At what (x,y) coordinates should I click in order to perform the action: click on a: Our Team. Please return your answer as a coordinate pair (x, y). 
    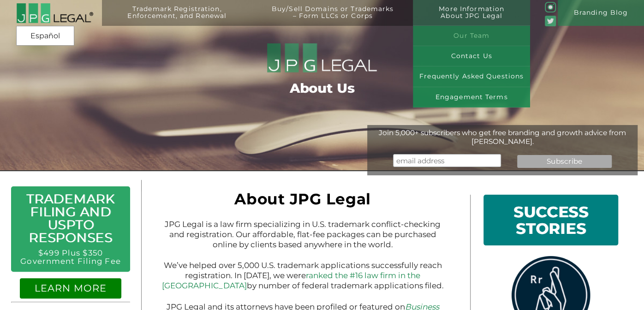
    Looking at the image, I should click on (471, 36).